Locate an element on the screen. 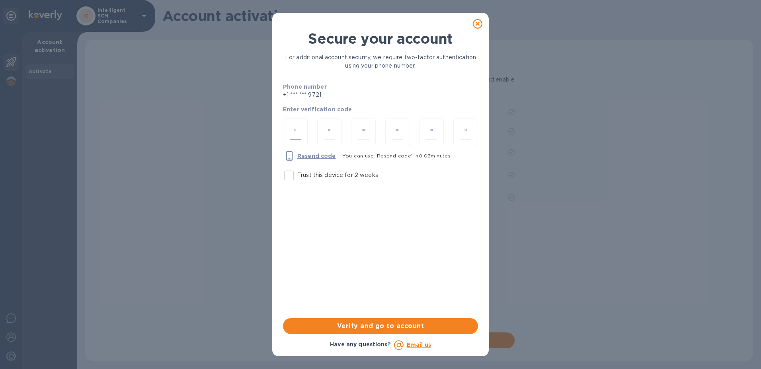 This screenshot has width=761, height=369. a: Email us is located at coordinates (419, 345).